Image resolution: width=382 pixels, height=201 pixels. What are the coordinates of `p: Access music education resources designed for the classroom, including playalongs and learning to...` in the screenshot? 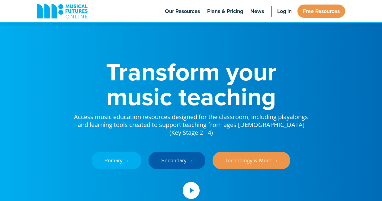 It's located at (191, 123).